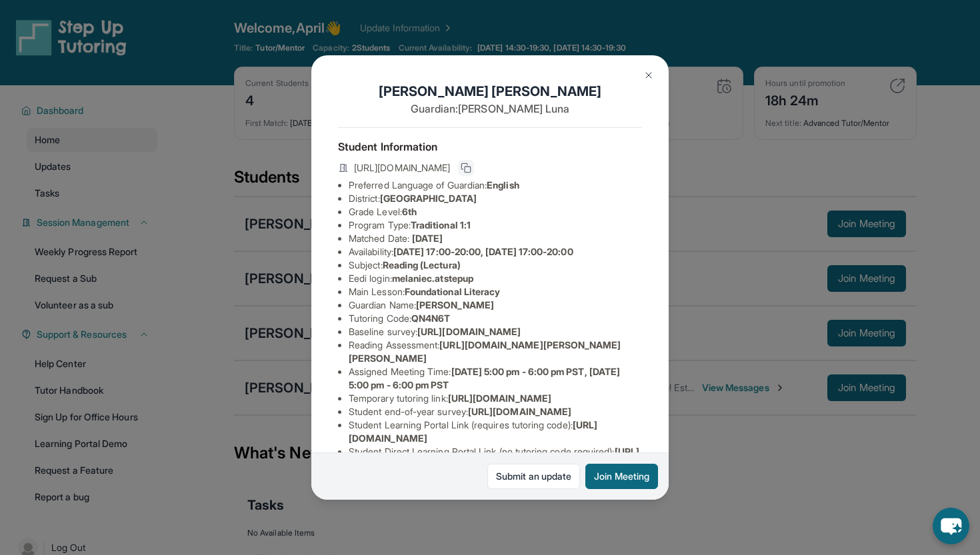 This screenshot has width=980, height=555. What do you see at coordinates (440, 224) in the screenshot?
I see `span: Traditional 1:1` at bounding box center [440, 224].